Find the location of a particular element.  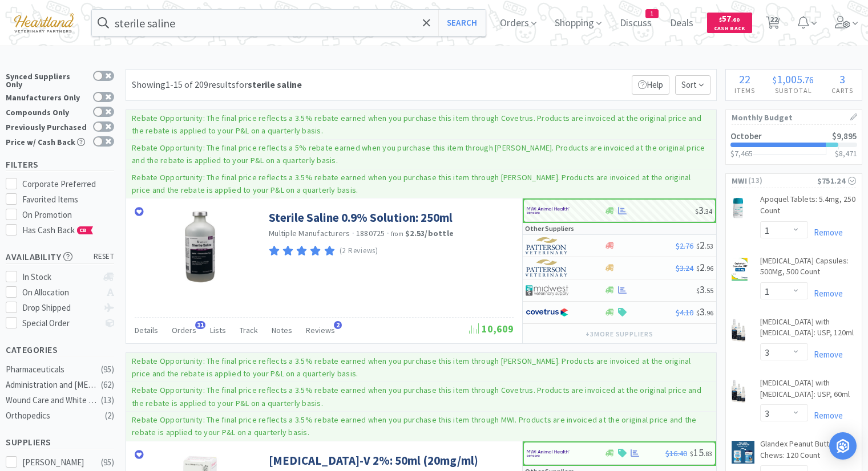

span: Cash Back is located at coordinates (729, 29).